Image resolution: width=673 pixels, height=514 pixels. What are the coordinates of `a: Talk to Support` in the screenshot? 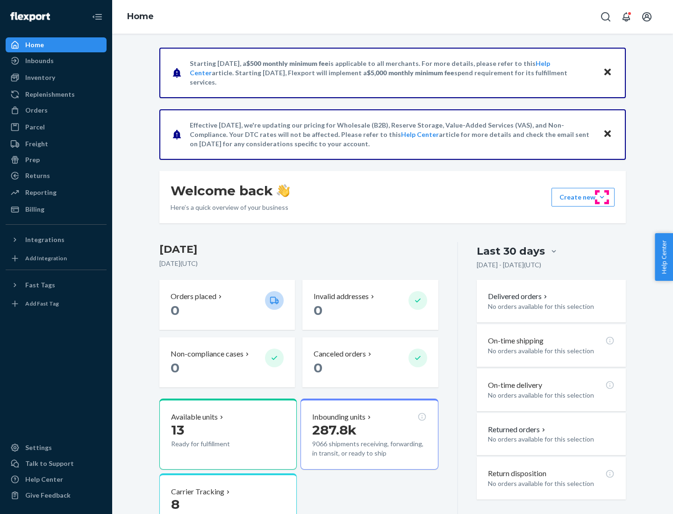 It's located at (56, 463).